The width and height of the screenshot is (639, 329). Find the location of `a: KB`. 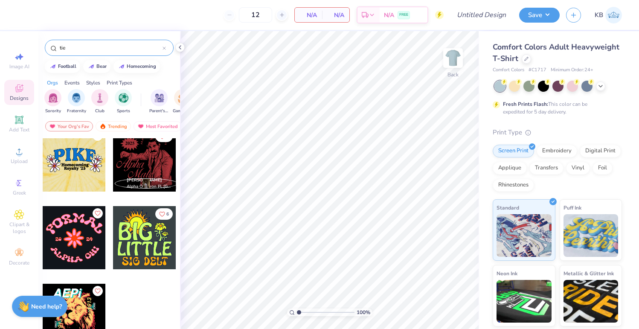

a: KB is located at coordinates (608, 15).